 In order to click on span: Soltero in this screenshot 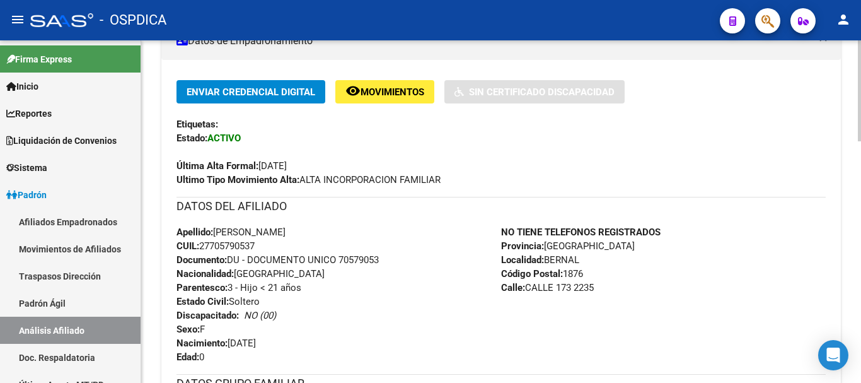, I will do `click(218, 301)`.